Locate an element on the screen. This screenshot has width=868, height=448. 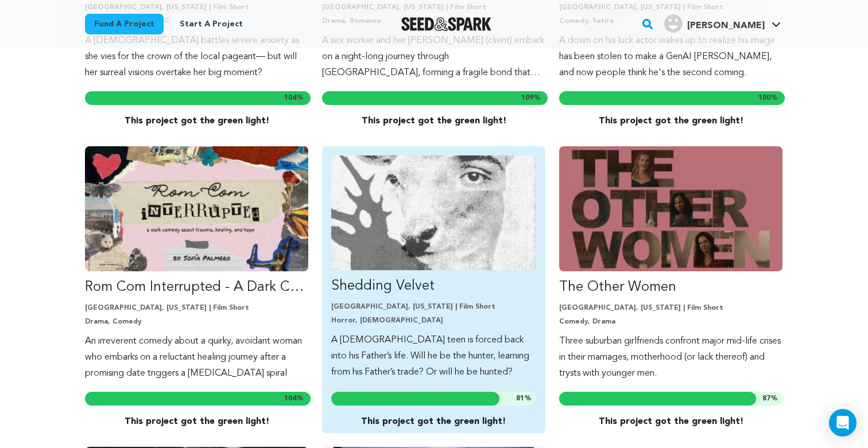
p: Rom Com Interrupted - A Dark Comedy about PTSD is located at coordinates (196, 287).